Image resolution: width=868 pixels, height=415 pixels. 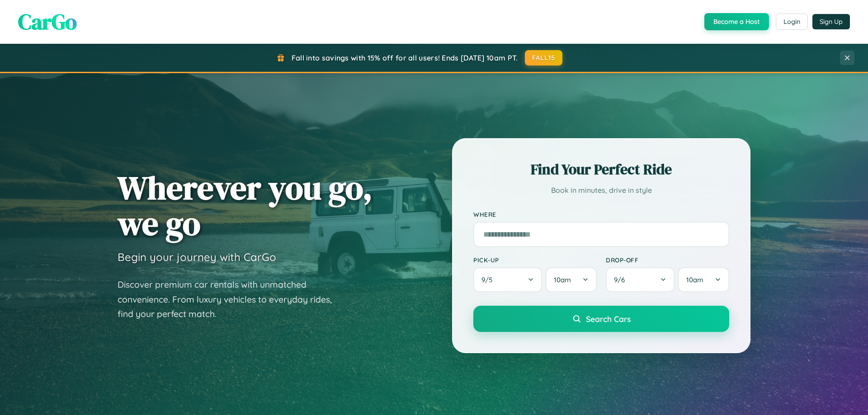 What do you see at coordinates (831, 22) in the screenshot?
I see `button: Sign Up` at bounding box center [831, 22].